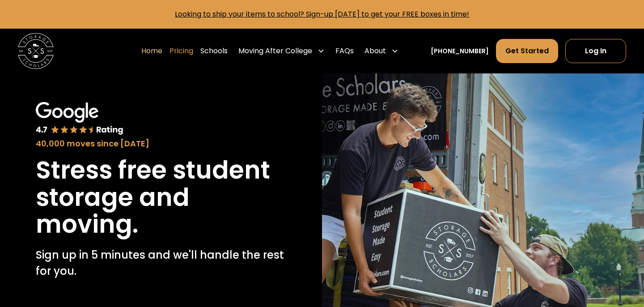  Describe the element at coordinates (80, 118) in the screenshot. I see `img: Google 4.7 star rating` at that location.